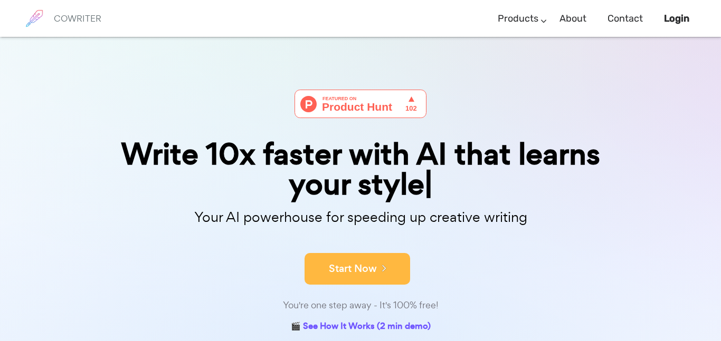 This screenshot has width=721, height=341. I want to click on a: Login, so click(676, 18).